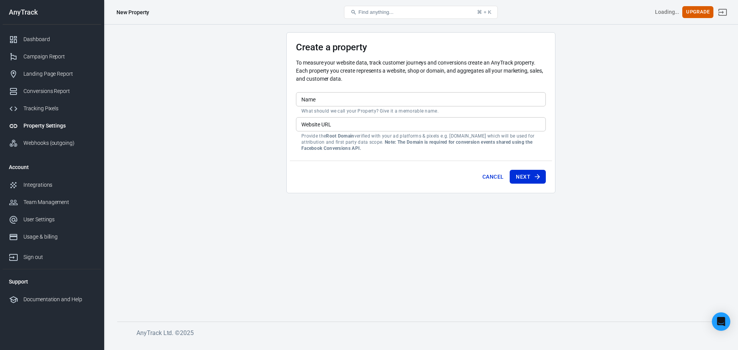 The width and height of the screenshot is (738, 350). Describe the element at coordinates (52, 39) in the screenshot. I see `a: Dashboard` at that location.